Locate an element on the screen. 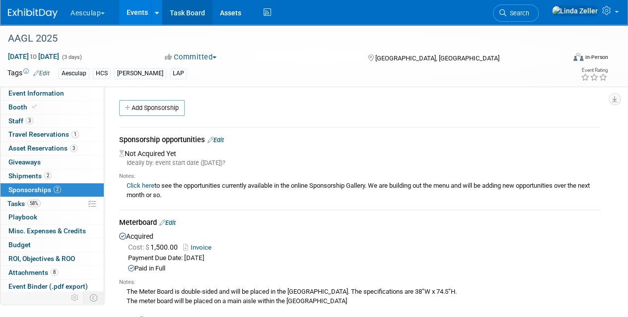 Image resolution: width=628 pixels, height=317 pixels. span: Booth is located at coordinates (23, 107).